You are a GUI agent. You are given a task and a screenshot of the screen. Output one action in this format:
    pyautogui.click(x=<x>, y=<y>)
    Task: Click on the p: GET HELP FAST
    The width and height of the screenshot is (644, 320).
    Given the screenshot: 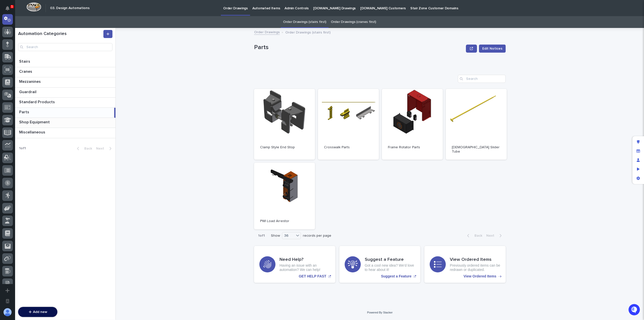 What is the action you would take?
    pyautogui.click(x=312, y=276)
    